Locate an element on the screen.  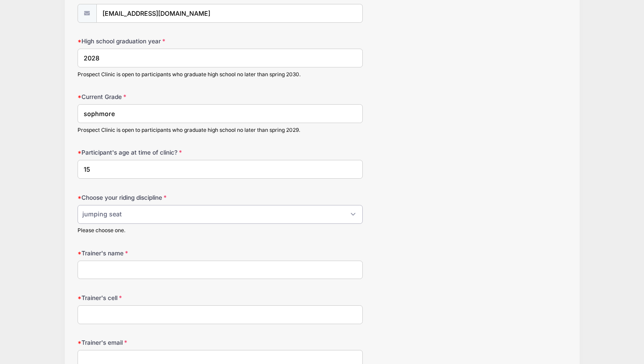
div: Prospect Clinic is open to participants who graduate high school no later than spring 2030. is located at coordinates (220, 75).